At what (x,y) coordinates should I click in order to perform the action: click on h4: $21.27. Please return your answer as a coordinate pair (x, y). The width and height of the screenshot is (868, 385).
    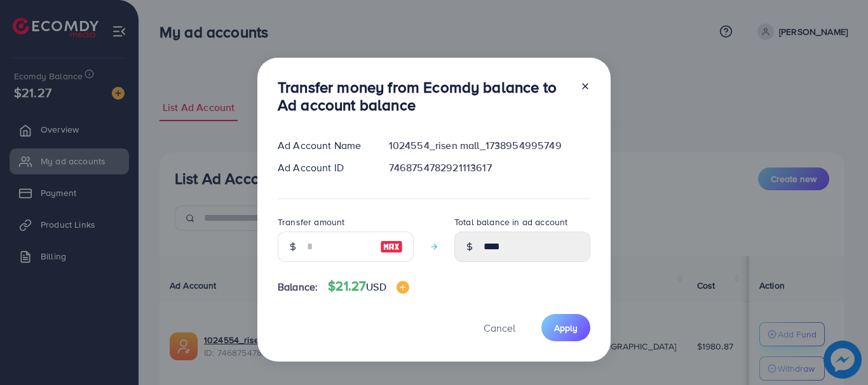
    Looking at the image, I should click on (368, 286).